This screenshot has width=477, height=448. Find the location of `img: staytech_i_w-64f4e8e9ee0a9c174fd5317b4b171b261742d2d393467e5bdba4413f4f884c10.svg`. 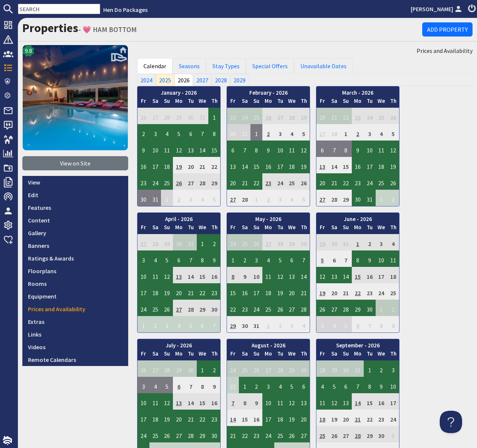

img: staytech_i_w-64f4e8e9ee0a9c174fd5317b4b171b261742d2d393467e5bdba4413f4f884c10.svg is located at coordinates (8, 441).